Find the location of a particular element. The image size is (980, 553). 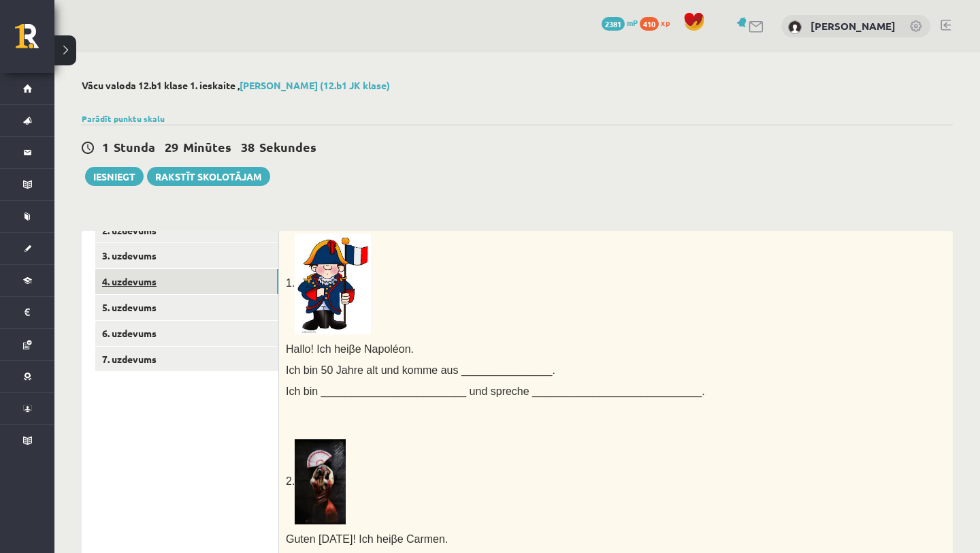

body: Editor, wiswyg-editor-user-answer-47433965190580 is located at coordinates (329, 20).